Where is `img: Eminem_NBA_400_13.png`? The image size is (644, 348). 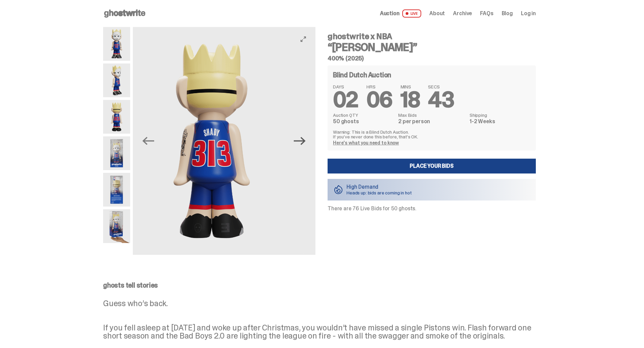 img: Eminem_NBA_400_13.png is located at coordinates (117, 190).